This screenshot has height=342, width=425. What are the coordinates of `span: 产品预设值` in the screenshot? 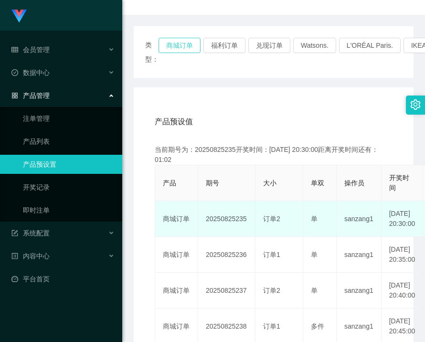 It's located at (174, 122).